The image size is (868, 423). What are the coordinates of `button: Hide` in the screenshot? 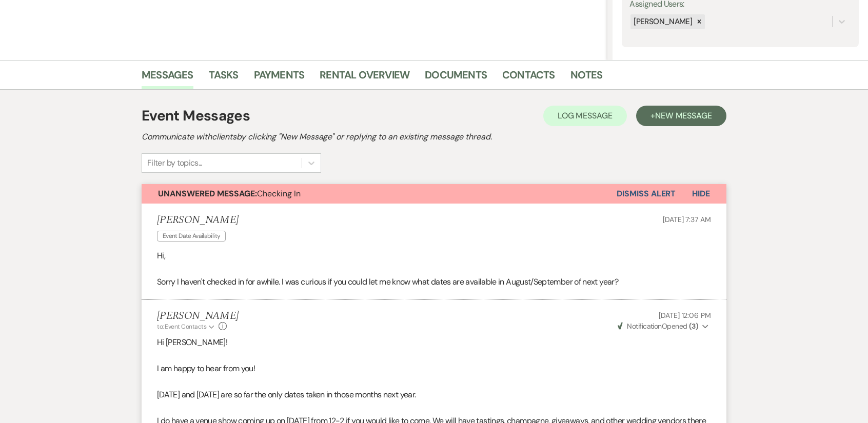 It's located at (701, 194).